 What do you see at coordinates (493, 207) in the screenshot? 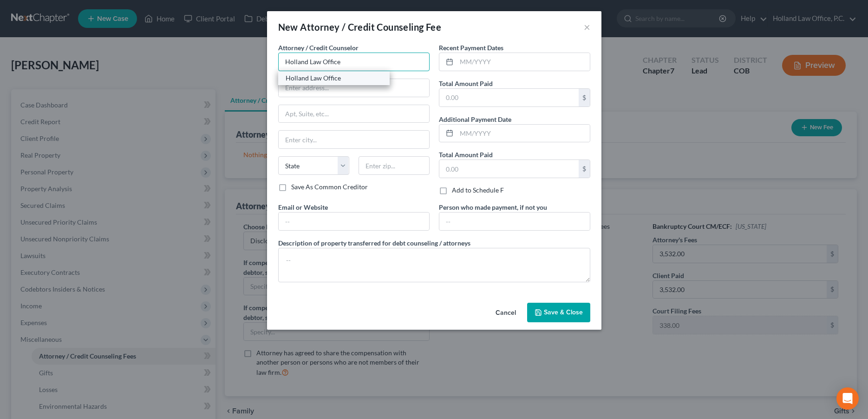
I see `label: Person who made payment, if not you` at bounding box center [493, 207].